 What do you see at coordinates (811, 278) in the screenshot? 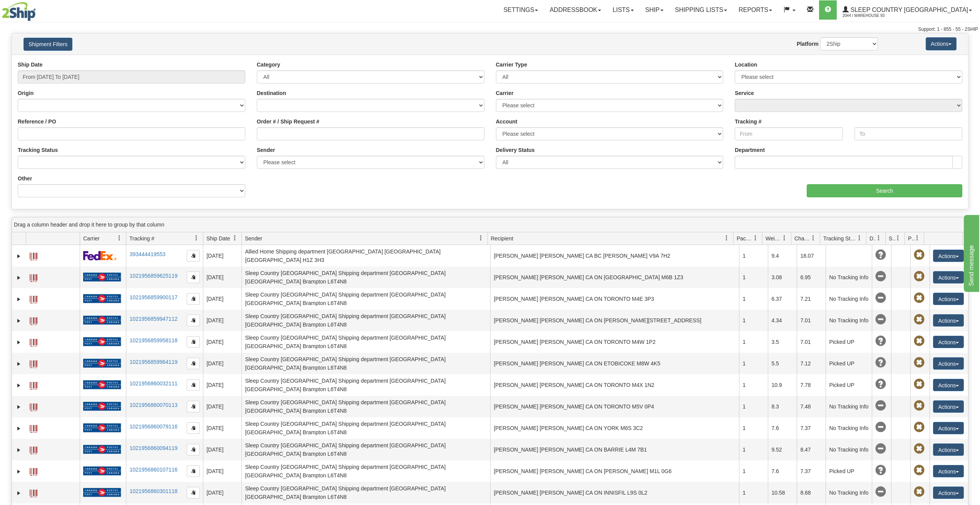
I see `td: 6.95` at bounding box center [811, 278].